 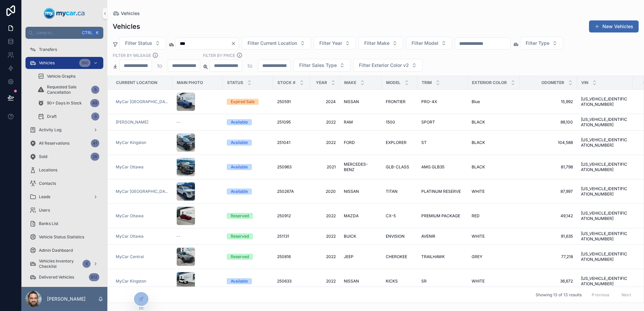 What do you see at coordinates (64, 264) in the screenshot?
I see `a: Vehicles Inventory Checklist6` at bounding box center [64, 264].